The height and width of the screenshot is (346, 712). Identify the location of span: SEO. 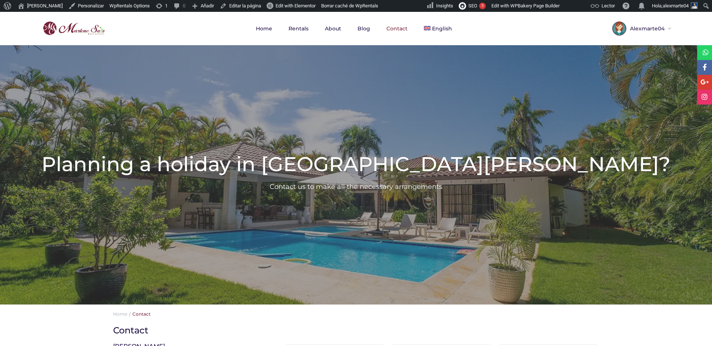
(473, 6).